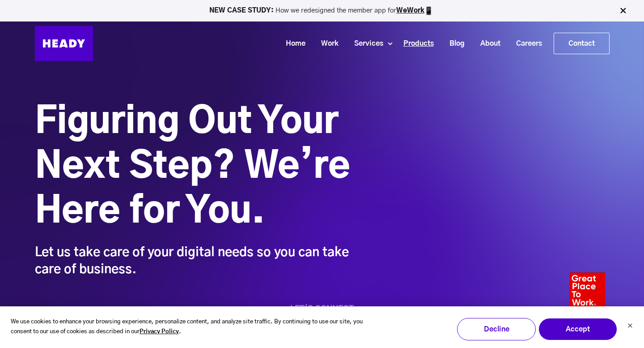  Describe the element at coordinates (356, 44) in the screenshot. I see `div: Navigation Menu` at that location.